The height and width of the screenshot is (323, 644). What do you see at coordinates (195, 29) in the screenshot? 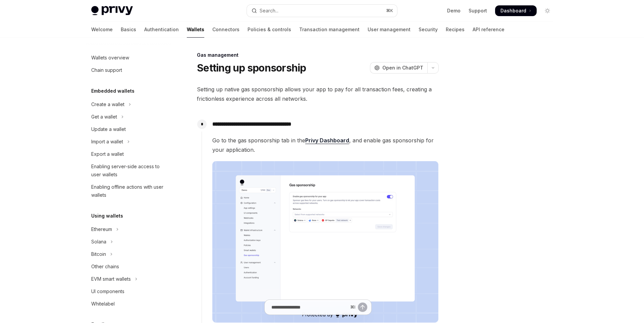
I see `a: Wallets` at bounding box center [195, 29].